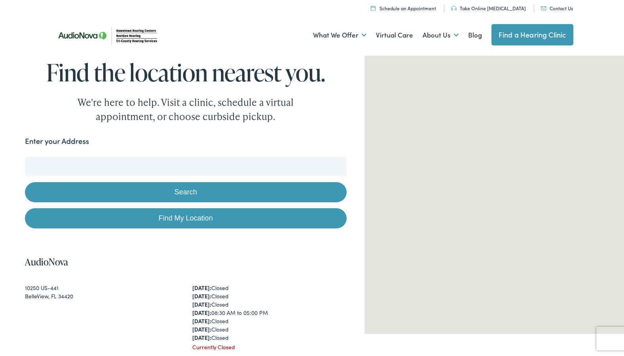  Describe the element at coordinates (532, 35) in the screenshot. I see `a: Find a Hearing Clinic` at that location.